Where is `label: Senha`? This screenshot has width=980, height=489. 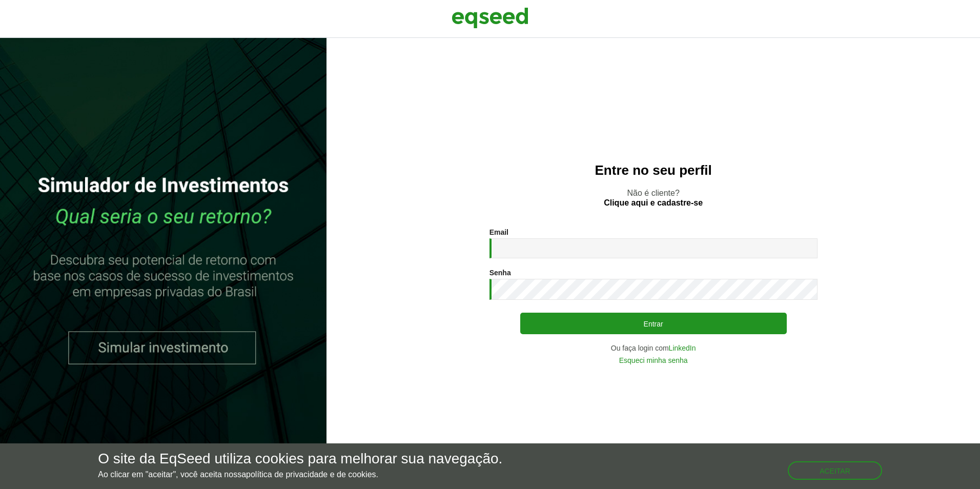
label: Senha is located at coordinates (501, 273).